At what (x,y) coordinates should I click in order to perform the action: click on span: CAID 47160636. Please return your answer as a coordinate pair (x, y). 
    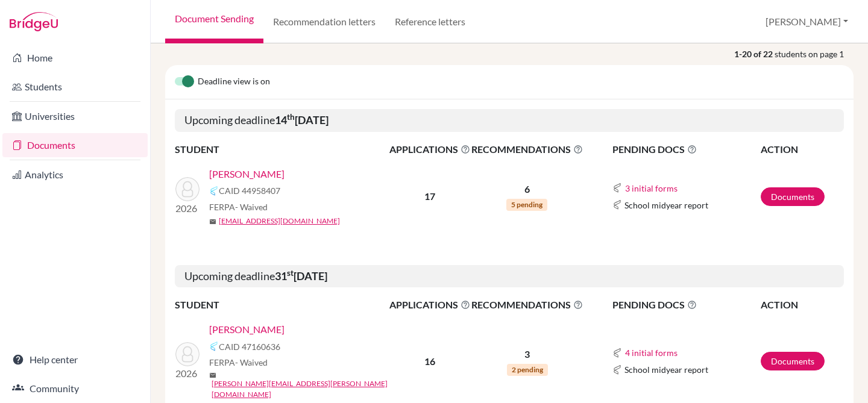
    Looking at the image, I should click on (249, 346).